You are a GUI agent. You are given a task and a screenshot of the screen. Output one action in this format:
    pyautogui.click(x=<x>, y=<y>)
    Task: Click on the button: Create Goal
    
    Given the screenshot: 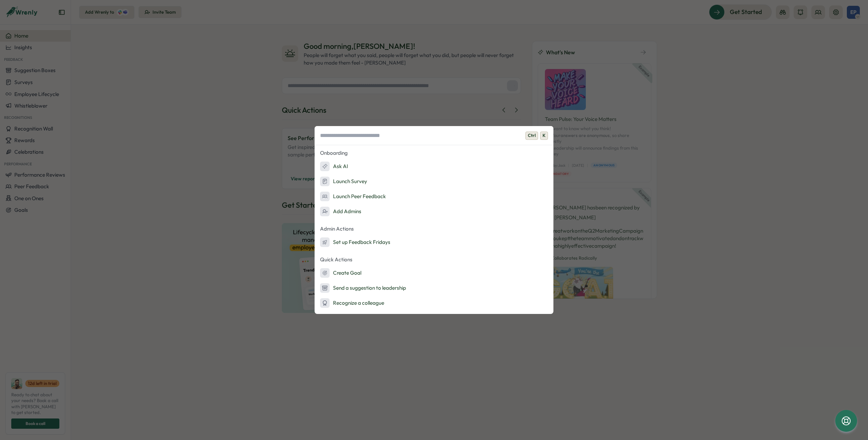 What is the action you would take?
    pyautogui.click(x=434, y=273)
    